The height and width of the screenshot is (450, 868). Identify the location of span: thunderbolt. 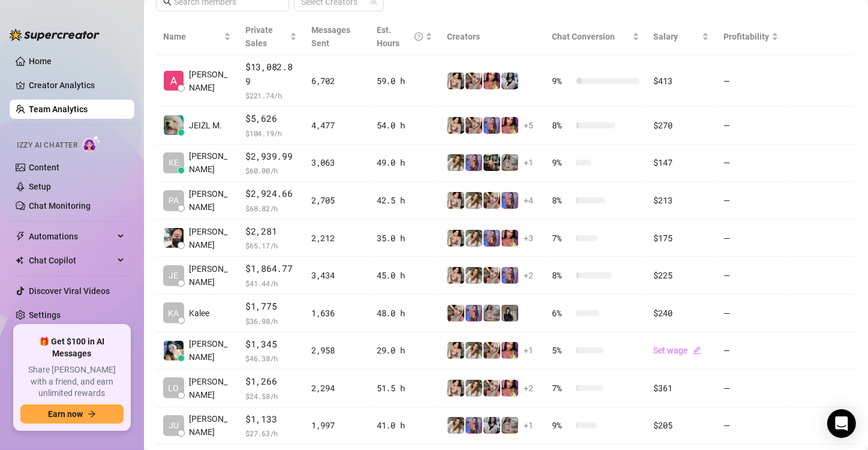
(20, 236).